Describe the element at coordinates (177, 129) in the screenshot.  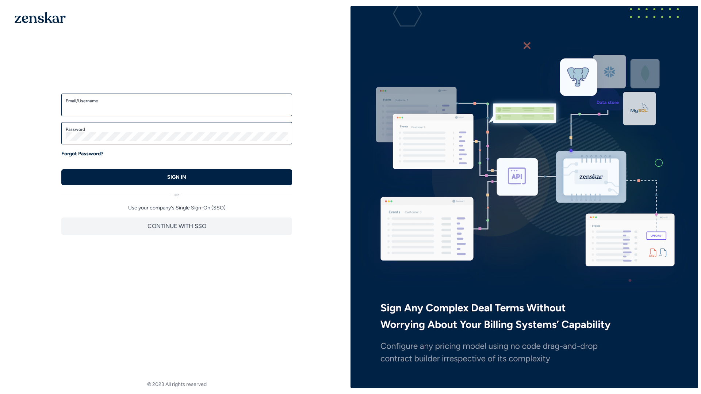
I see `label: Password` at that location.